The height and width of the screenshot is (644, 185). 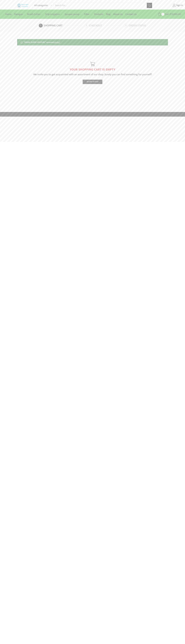 I want to click on a: Products, so click(x=99, y=14).